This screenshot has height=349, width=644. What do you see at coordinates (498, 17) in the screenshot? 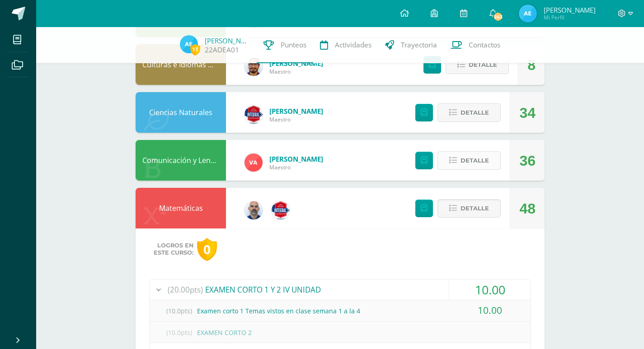
I see `span: 243` at bounding box center [498, 17].